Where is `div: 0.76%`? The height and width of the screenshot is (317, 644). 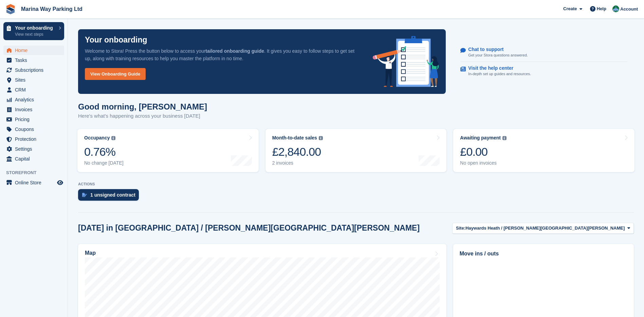 div: 0.76% is located at coordinates (104, 152).